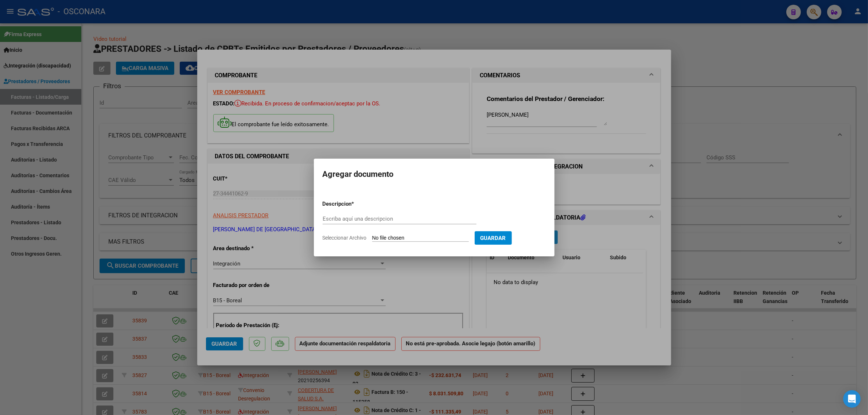 The width and height of the screenshot is (868, 415). I want to click on h2: Agregar documento, so click(434, 175).